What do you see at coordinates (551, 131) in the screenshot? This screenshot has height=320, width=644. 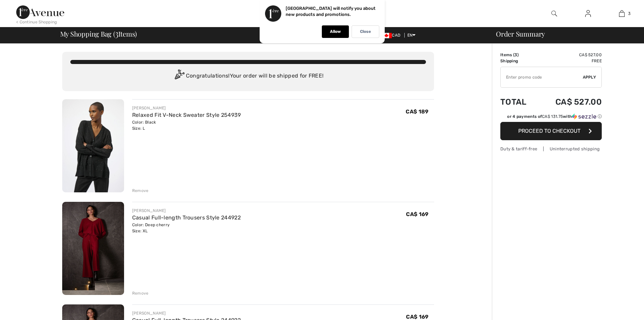 I see `button: Proceed to Checkout` at bounding box center [551, 131].